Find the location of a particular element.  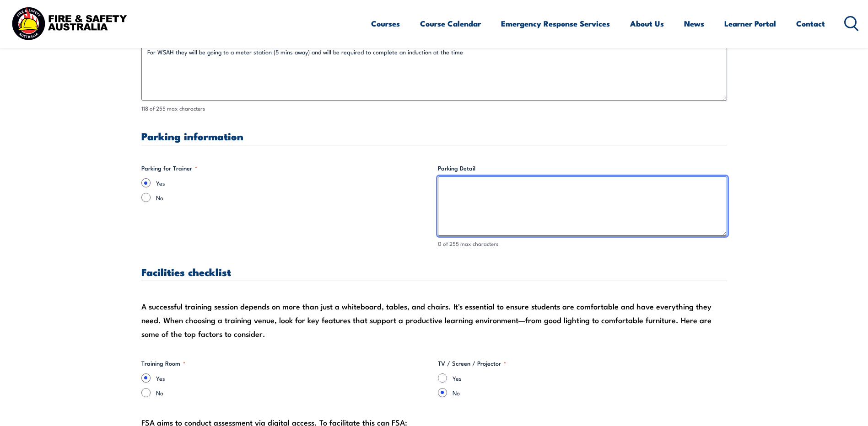

div: 0 of 255 max characters is located at coordinates (583, 244).